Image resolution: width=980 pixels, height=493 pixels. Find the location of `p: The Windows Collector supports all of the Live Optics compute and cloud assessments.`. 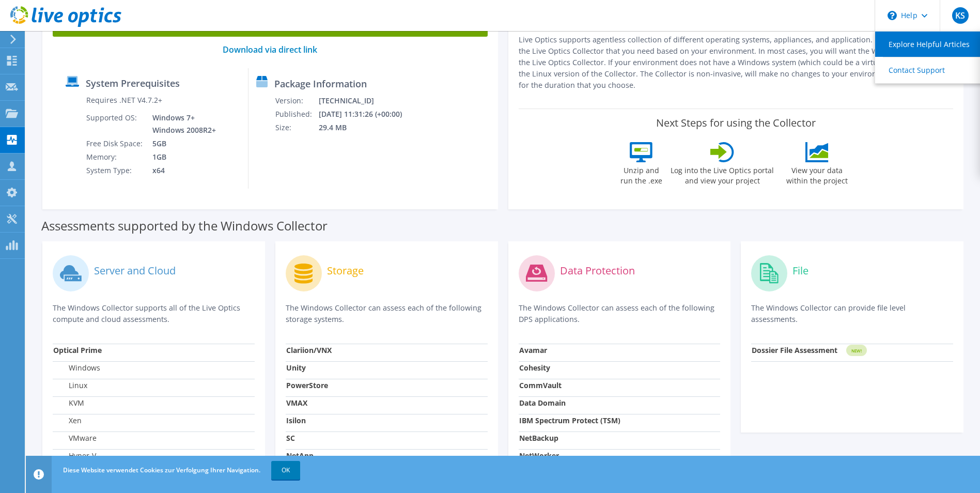

p: The Windows Collector supports all of the Live Optics compute and cloud assessments. is located at coordinates (153, 314).